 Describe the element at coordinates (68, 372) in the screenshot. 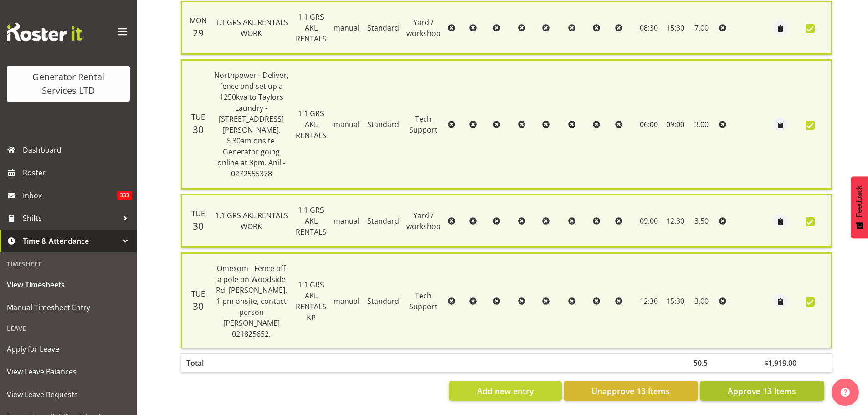

I see `a: View Leave Balances` at that location.